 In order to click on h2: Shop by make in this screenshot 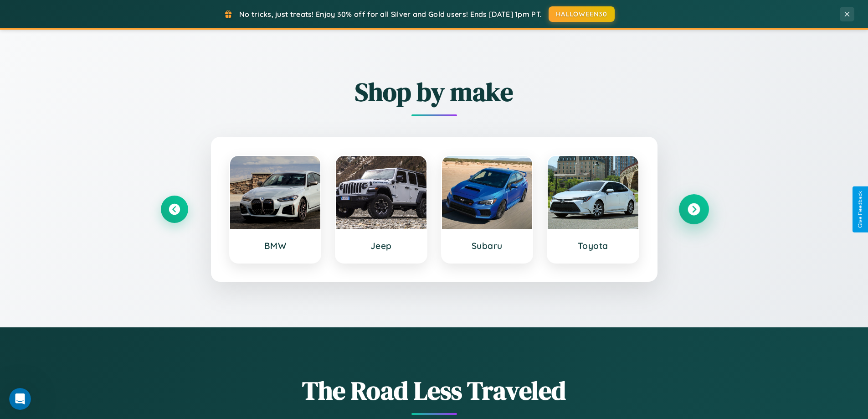, I will do `click(434, 92)`.